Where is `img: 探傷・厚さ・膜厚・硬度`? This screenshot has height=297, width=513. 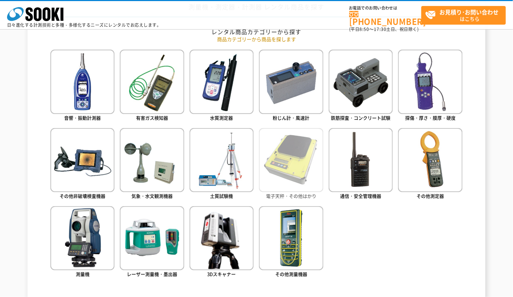
img: 探傷・厚さ・膜厚・硬度 is located at coordinates (430, 82).